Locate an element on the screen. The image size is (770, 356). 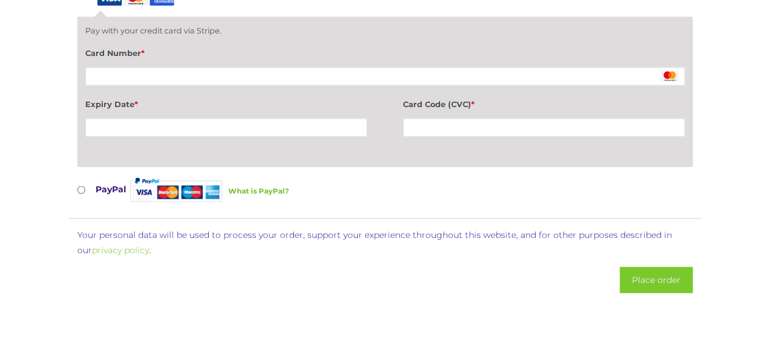
label: PayPal is located at coordinates (192, 191).